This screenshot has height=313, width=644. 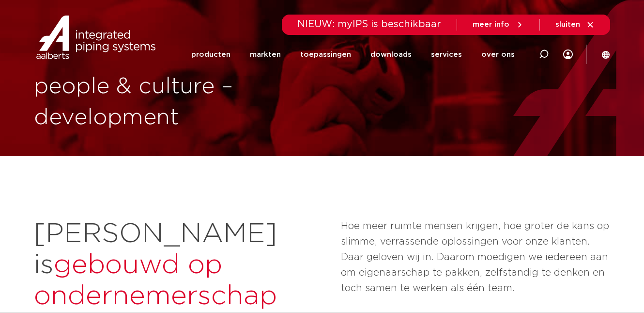 What do you see at coordinates (175, 103) in the screenshot?
I see `h1: people & culture – development` at bounding box center [175, 103].